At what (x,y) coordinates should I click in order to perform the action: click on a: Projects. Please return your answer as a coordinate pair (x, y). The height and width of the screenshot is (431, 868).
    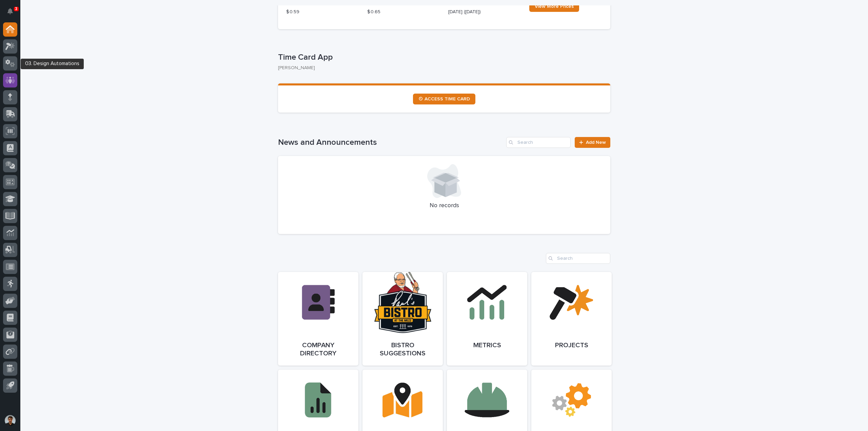
    Looking at the image, I should click on (571, 319).